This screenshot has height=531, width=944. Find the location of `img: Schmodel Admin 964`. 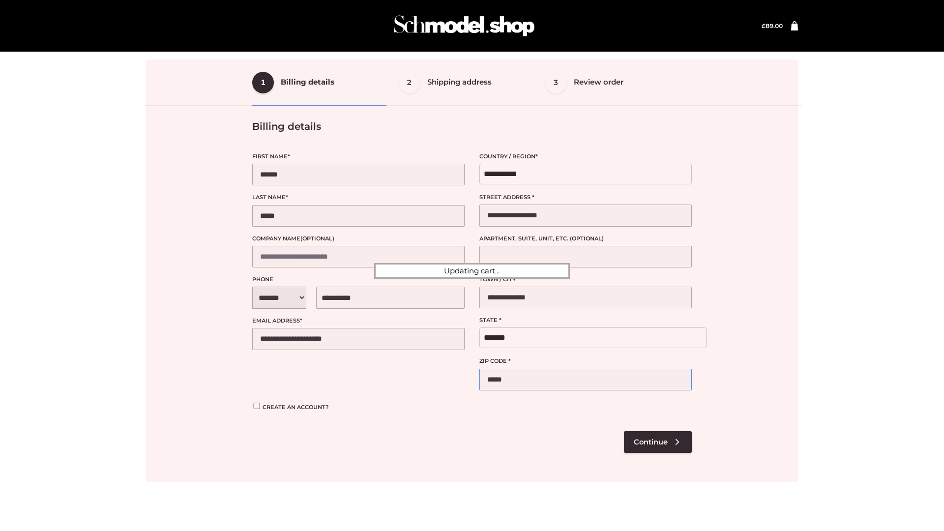

img: Schmodel Admin 964 is located at coordinates (464, 26).